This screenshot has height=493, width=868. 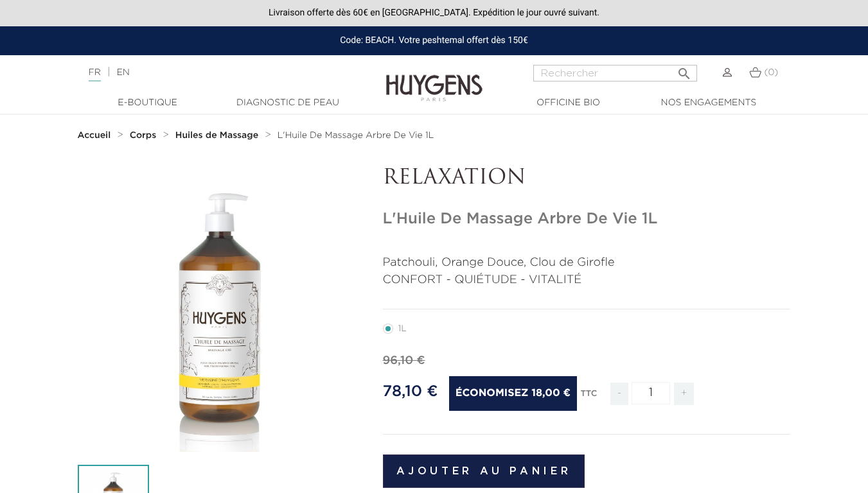 I want to click on input: Quantité, so click(x=651, y=393).